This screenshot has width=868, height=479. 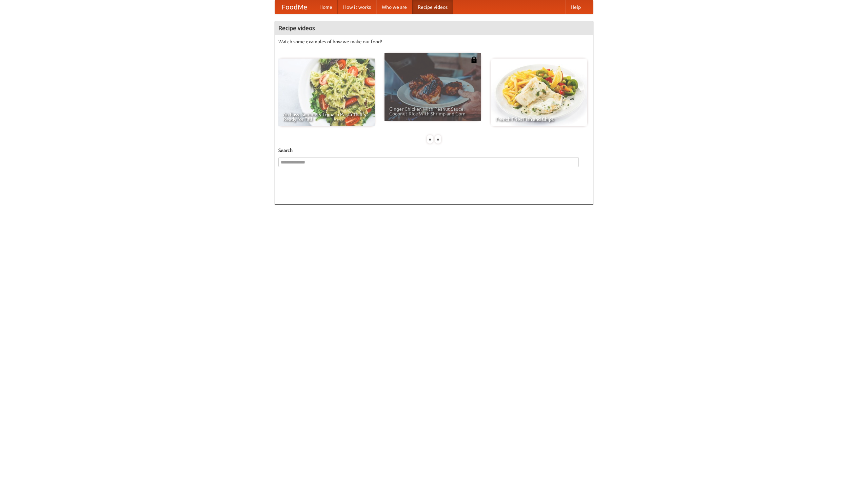 I want to click on a: Recipe videos, so click(x=432, y=7).